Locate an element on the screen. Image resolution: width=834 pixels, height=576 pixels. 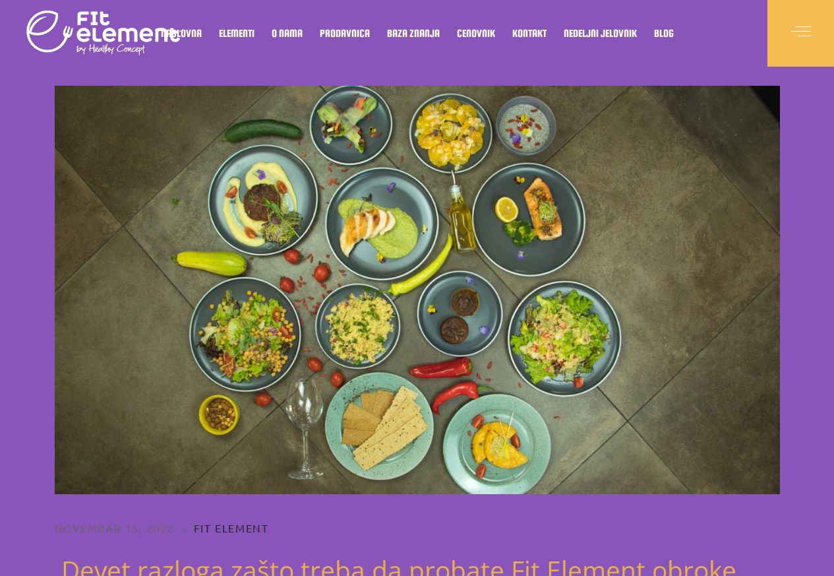
span: O nama is located at coordinates (287, 33).